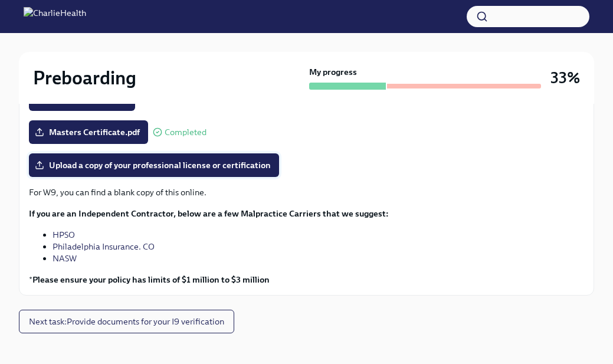  I want to click on label: Masters Certificate.pdf, so click(88, 132).